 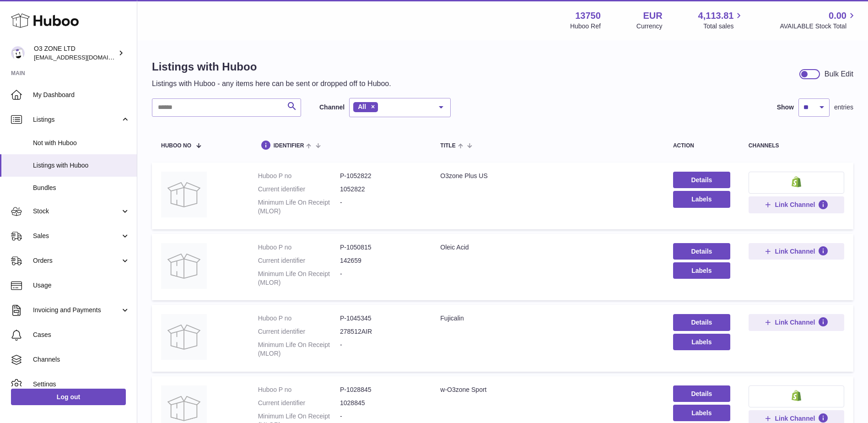 I want to click on div: O3 ZONE LTD, so click(x=75, y=53).